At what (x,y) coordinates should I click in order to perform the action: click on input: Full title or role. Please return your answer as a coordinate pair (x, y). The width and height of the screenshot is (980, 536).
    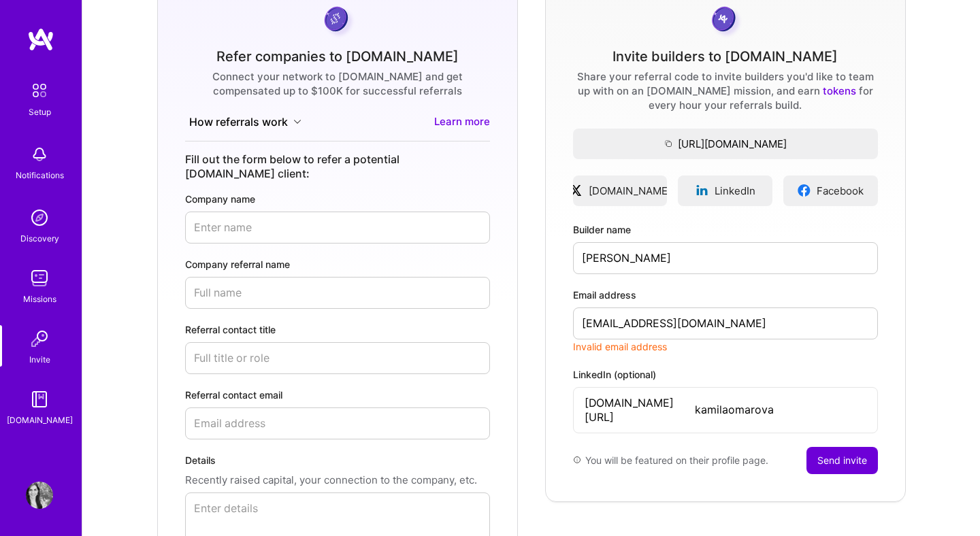
    Looking at the image, I should click on (338, 358).